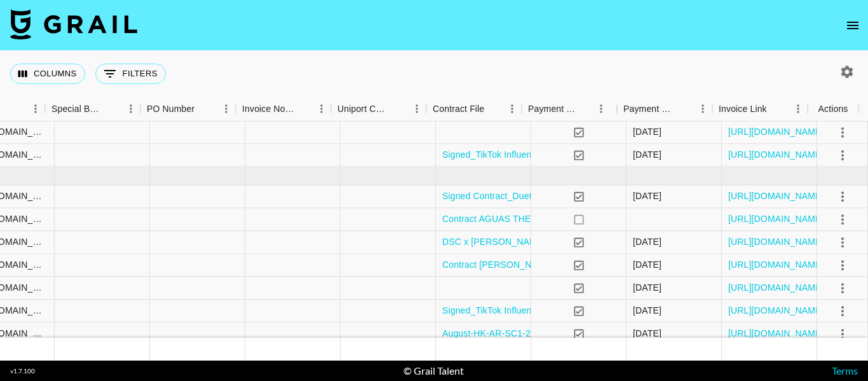 Image resolution: width=868 pixels, height=381 pixels. What do you see at coordinates (506, 197) in the screenshot?
I see `a: Signed Contract_Duet App.JPG` at bounding box center [506, 197].